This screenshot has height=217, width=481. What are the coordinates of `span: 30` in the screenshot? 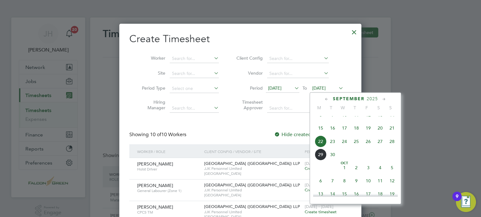 It's located at (332, 155).